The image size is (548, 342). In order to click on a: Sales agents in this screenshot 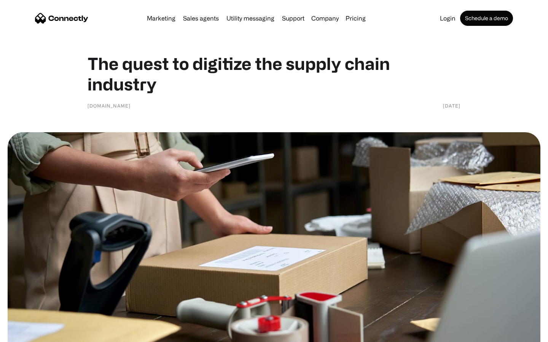, I will do `click(201, 18)`.